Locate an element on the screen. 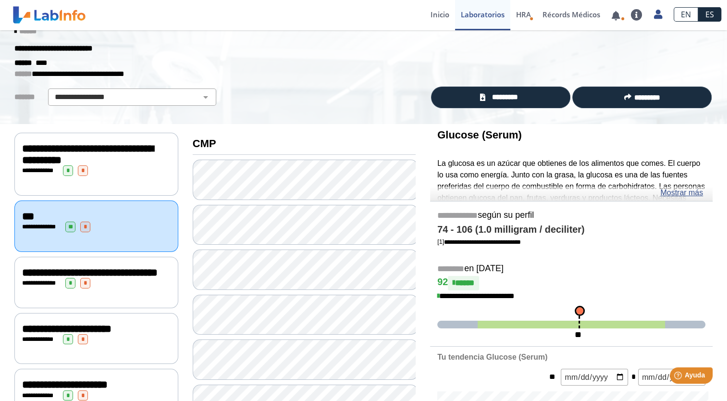  h4: 92 is located at coordinates (572, 283).